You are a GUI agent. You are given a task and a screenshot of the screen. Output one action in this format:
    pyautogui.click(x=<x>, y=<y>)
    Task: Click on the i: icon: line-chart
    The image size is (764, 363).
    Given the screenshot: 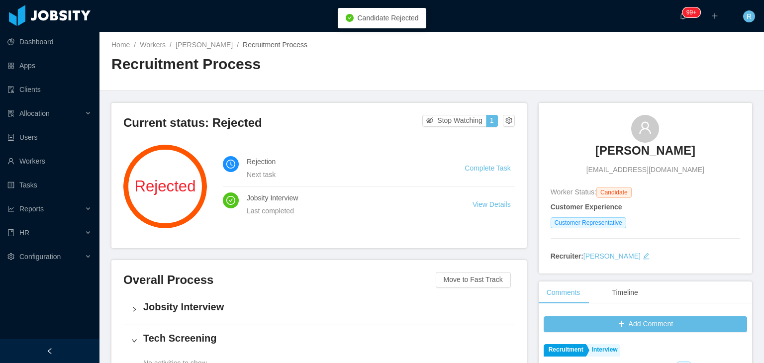 What is the action you would take?
    pyautogui.click(x=11, y=209)
    